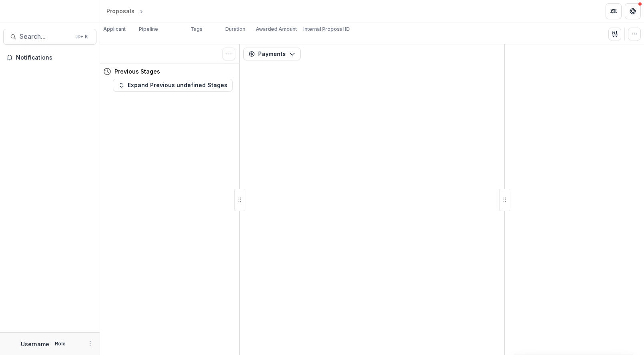 This screenshot has height=355, width=644. I want to click on button: Toggle View Cancelled Tasks, so click(229, 54).